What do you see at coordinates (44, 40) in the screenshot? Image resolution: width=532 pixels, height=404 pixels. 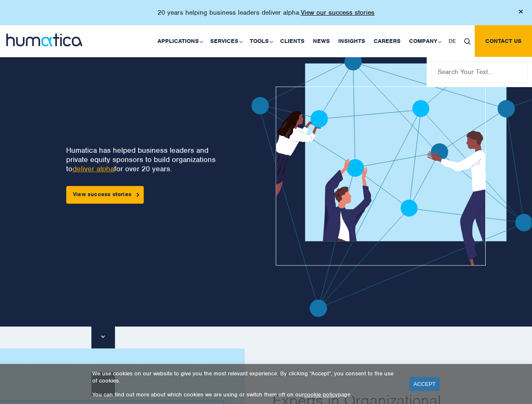 I see `img: logo` at bounding box center [44, 40].